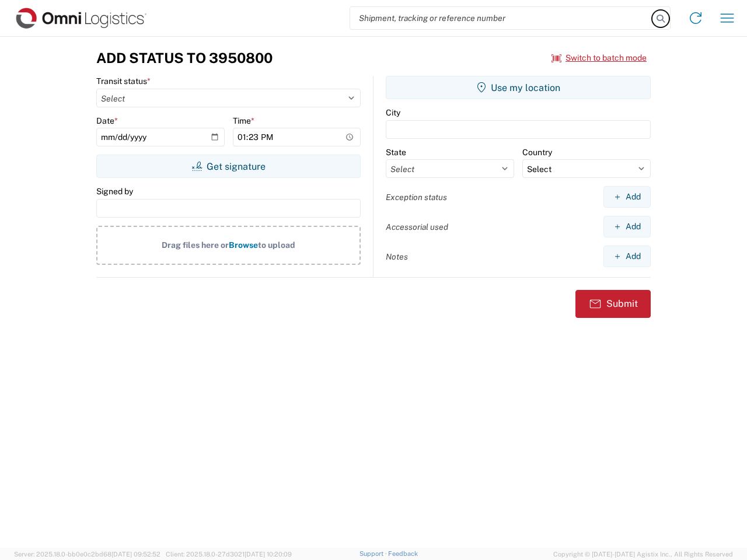 The image size is (747, 560). What do you see at coordinates (501, 18) in the screenshot?
I see `input: Shipment, tracking or reference number` at bounding box center [501, 18].